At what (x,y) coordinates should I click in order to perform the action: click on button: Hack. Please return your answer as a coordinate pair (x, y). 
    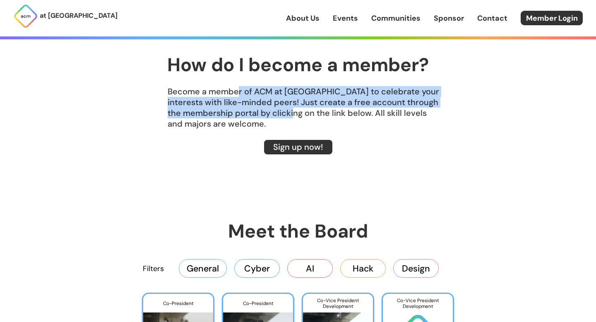
    Looking at the image, I should click on (363, 268).